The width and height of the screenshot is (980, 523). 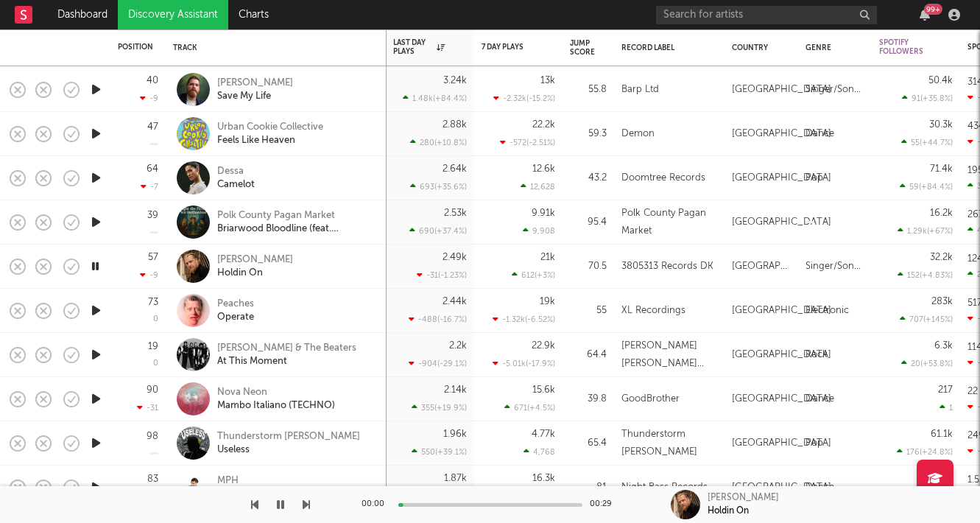 I want to click on div: 3805313 Records DK, so click(x=667, y=267).